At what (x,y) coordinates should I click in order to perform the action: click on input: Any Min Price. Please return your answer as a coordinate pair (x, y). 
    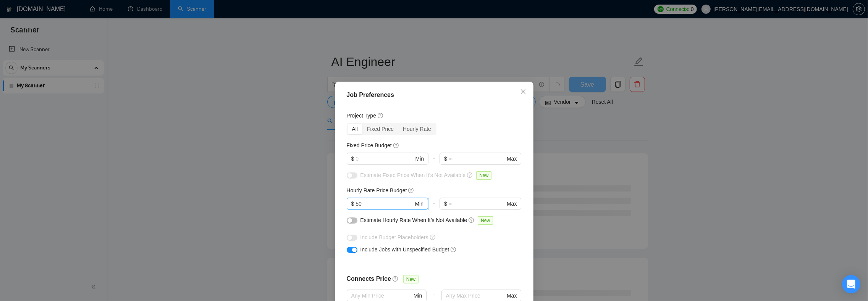
    Looking at the image, I should click on (381, 295).